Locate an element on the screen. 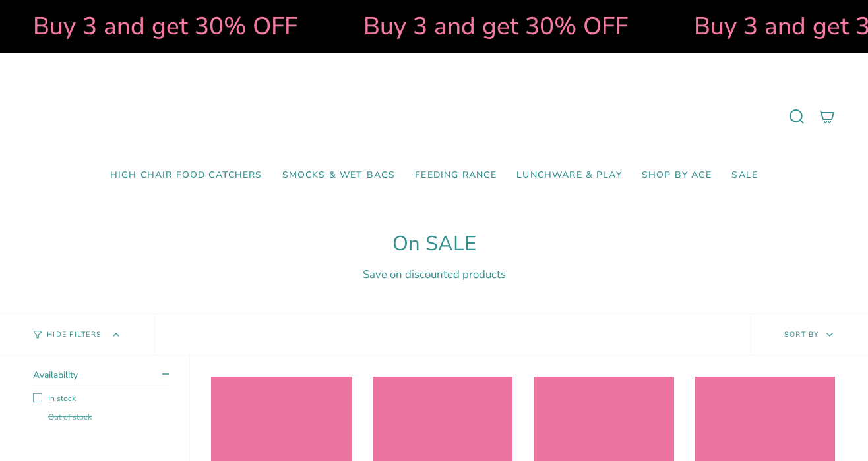 This screenshot has height=461, width=868. div: Feeding Range is located at coordinates (456, 175).